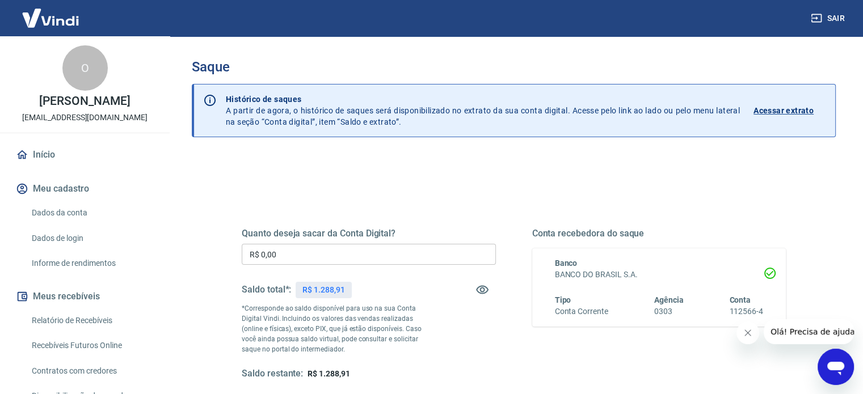 This screenshot has height=394, width=863. Describe the element at coordinates (51, 12) in the screenshot. I see `span: Olá! Precisa de ajuda?` at that location.